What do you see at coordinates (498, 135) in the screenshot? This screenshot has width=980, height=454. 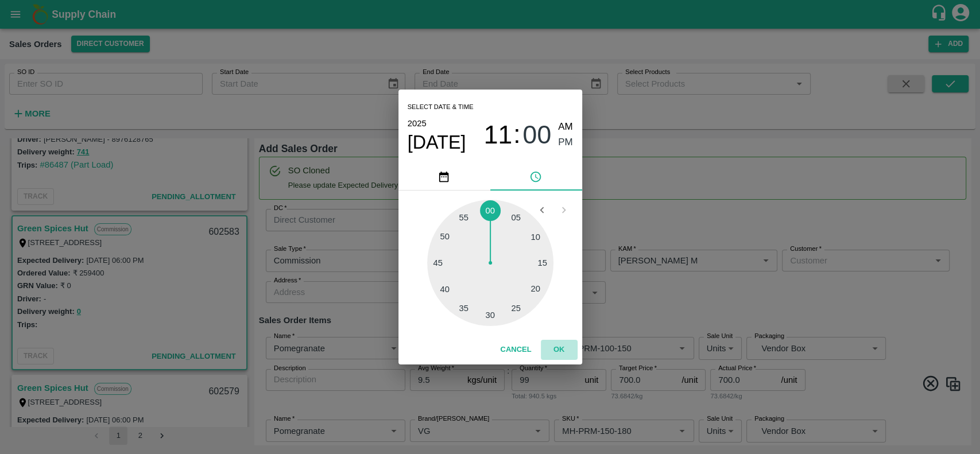 I see `span: 11` at bounding box center [498, 135].